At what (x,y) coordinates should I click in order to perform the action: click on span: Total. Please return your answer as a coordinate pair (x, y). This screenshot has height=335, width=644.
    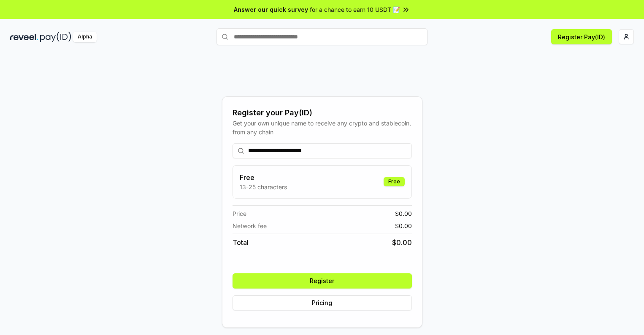
    Looking at the image, I should click on (241, 242).